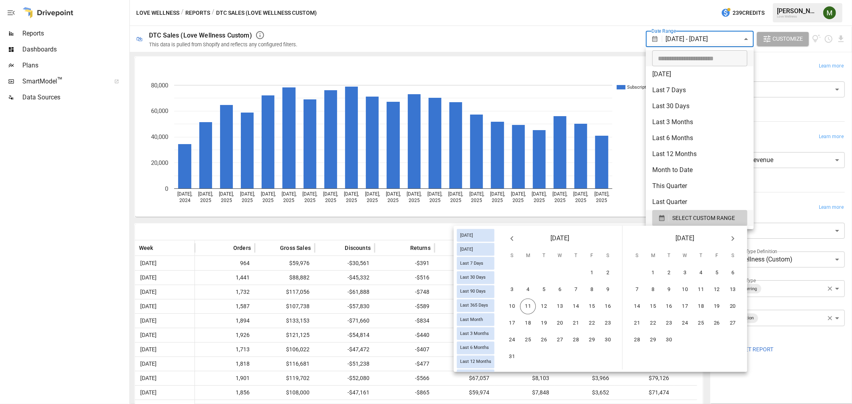  What do you see at coordinates (476, 362) in the screenshot?
I see `span: Last 12 Months` at bounding box center [476, 362].